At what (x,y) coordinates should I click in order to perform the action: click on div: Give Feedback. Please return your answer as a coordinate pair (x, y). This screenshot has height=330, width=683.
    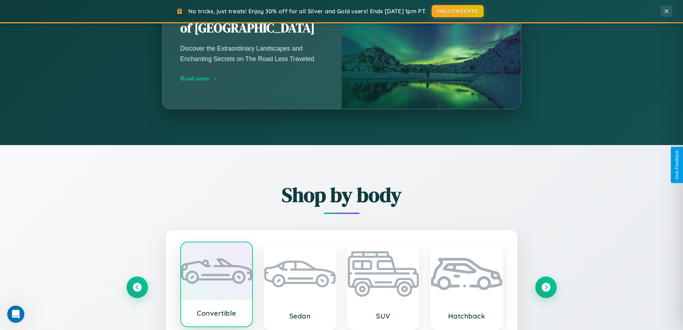
    Looking at the image, I should click on (677, 165).